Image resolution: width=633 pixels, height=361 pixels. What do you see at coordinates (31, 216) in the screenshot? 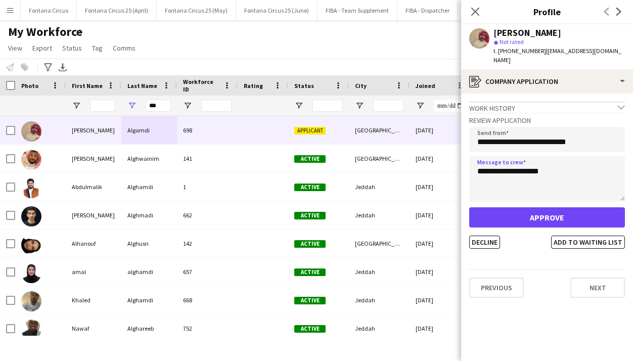
I see `img: Ahmed Alghmadi` at bounding box center [31, 216].